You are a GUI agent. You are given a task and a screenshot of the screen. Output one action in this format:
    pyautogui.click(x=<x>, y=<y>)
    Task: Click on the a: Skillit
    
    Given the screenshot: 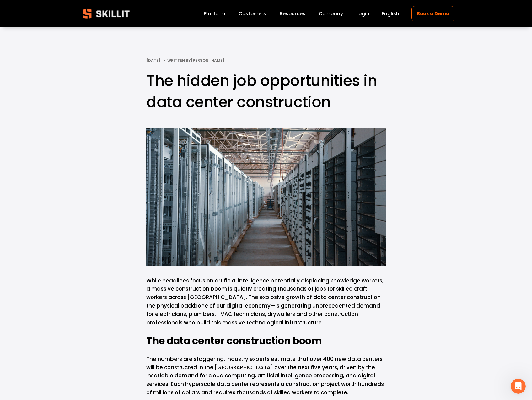 What is the action you would take?
    pyautogui.click(x=106, y=13)
    